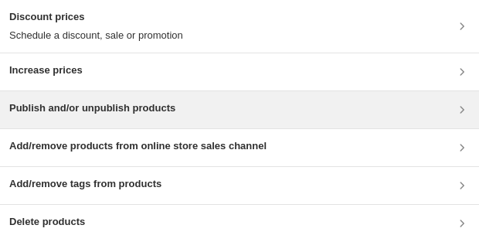 The height and width of the screenshot is (242, 479). I want to click on p: Schedule a discount, sale or promotion, so click(96, 36).